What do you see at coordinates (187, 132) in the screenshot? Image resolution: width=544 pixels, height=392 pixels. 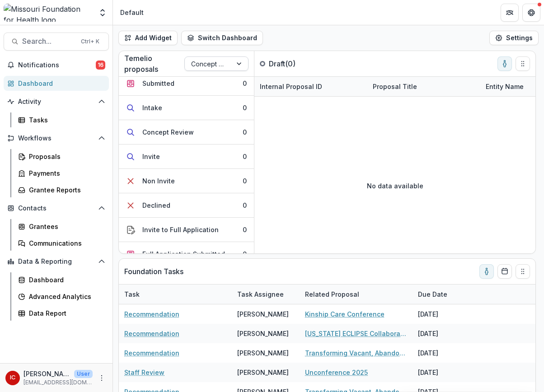 I see `button: Concept Review0` at bounding box center [187, 132].